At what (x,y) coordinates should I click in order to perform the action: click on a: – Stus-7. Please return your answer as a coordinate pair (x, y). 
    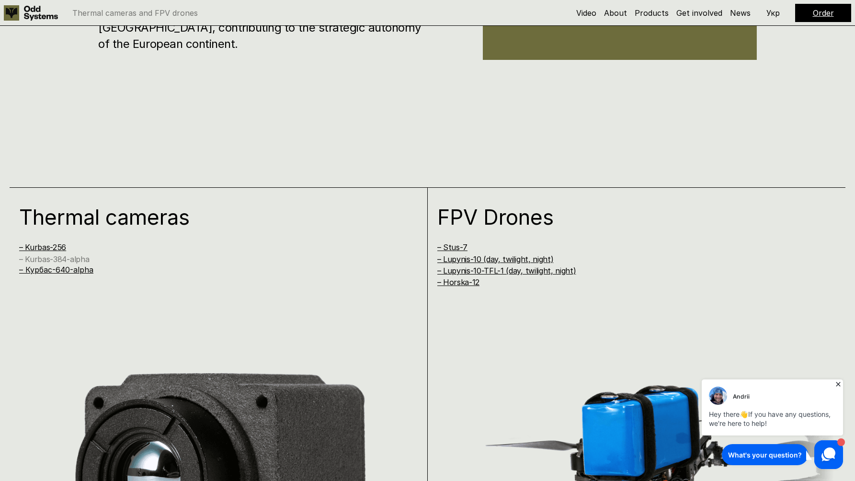
    Looking at the image, I should click on (452, 247).